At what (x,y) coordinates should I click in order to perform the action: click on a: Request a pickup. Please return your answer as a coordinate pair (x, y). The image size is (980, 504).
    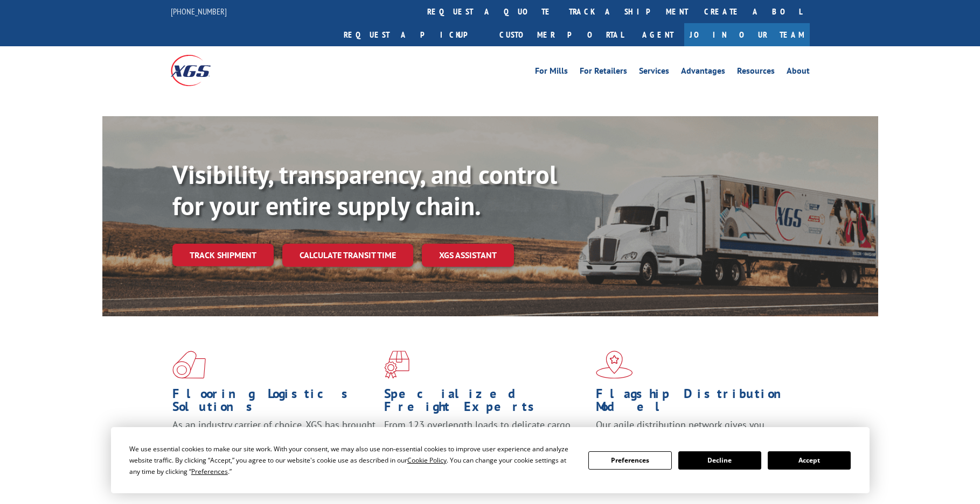
    Looking at the image, I should click on (413, 35).